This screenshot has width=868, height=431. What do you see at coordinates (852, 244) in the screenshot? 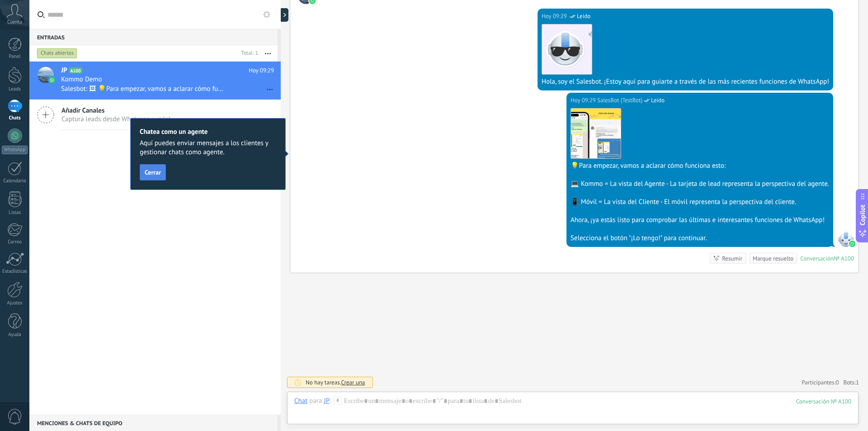
I see `img: waba.svg` at bounding box center [852, 244].